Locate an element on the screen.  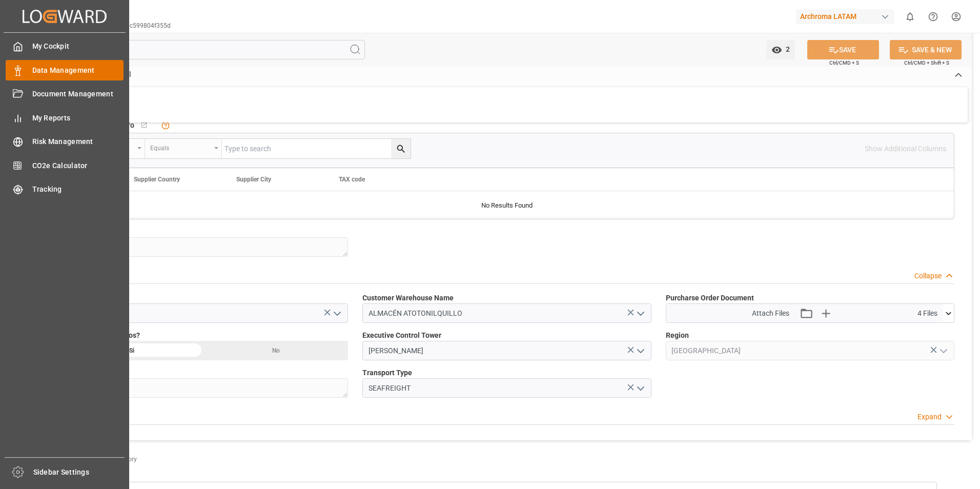
a: Tracking is located at coordinates (64, 189).